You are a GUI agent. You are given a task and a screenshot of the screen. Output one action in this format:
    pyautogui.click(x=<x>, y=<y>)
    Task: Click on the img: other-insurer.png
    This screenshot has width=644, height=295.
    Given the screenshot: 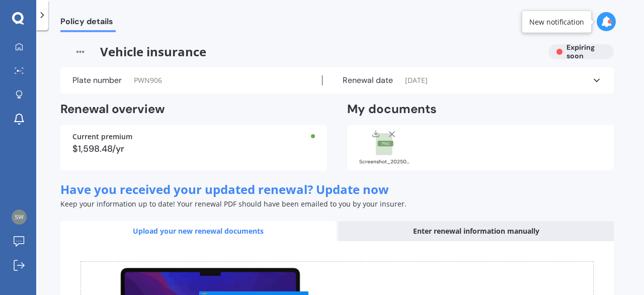 What is the action you would take?
    pyautogui.click(x=80, y=52)
    